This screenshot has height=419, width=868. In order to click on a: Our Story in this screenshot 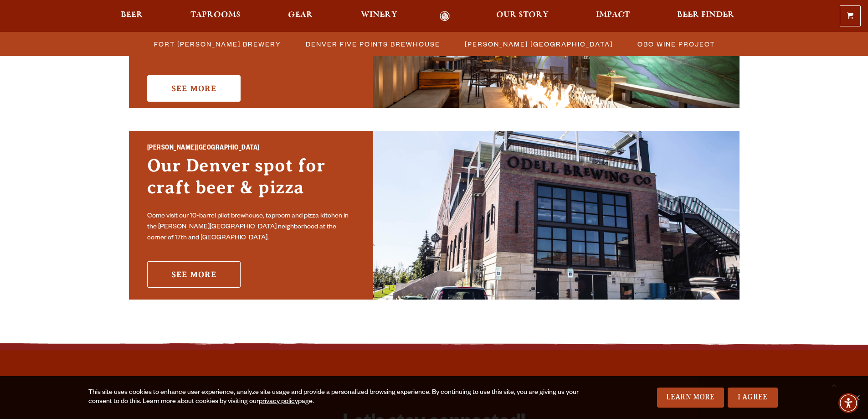, I will do `click(522, 16)`.